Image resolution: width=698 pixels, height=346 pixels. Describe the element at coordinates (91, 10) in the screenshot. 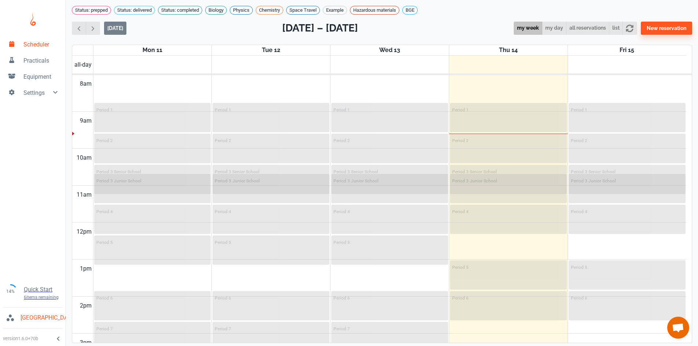

I see `span: Status: prepped` at that location.